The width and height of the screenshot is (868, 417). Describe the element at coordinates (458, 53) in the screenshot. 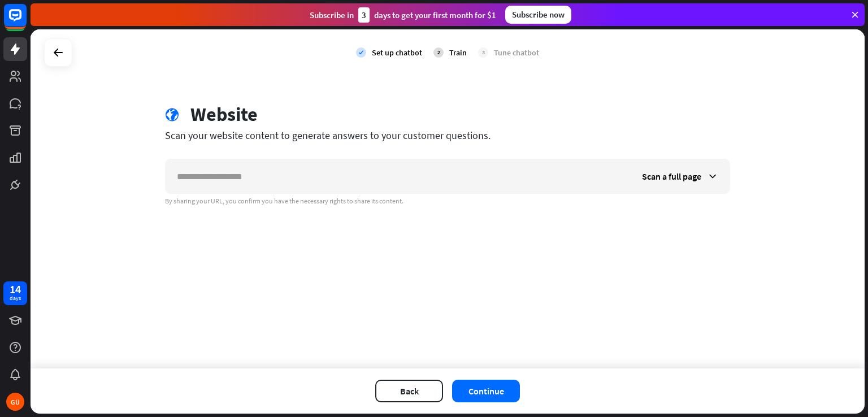

I see `div: Train` at that location.